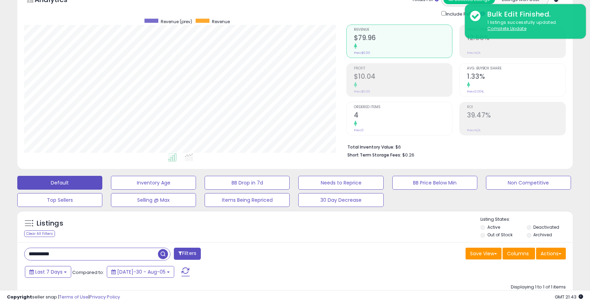 The height and width of the screenshot is (304, 590). I want to click on span: ROI, so click(516, 107).